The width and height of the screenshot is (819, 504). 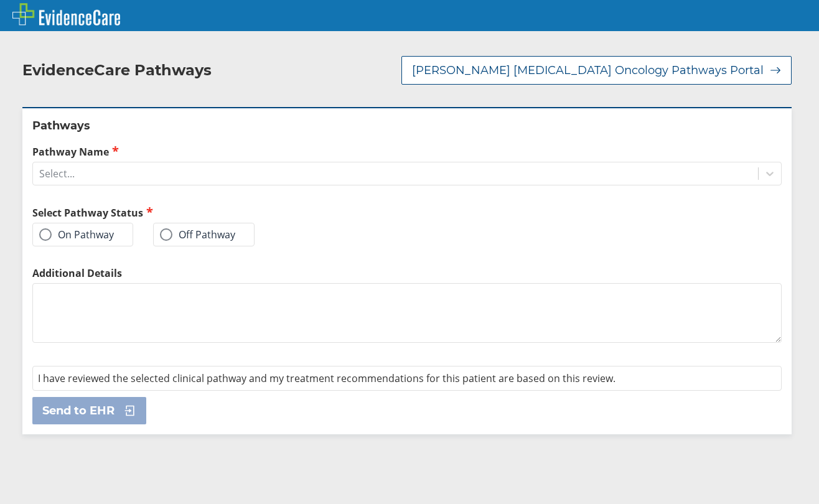 I want to click on label: Additional Details, so click(x=407, y=273).